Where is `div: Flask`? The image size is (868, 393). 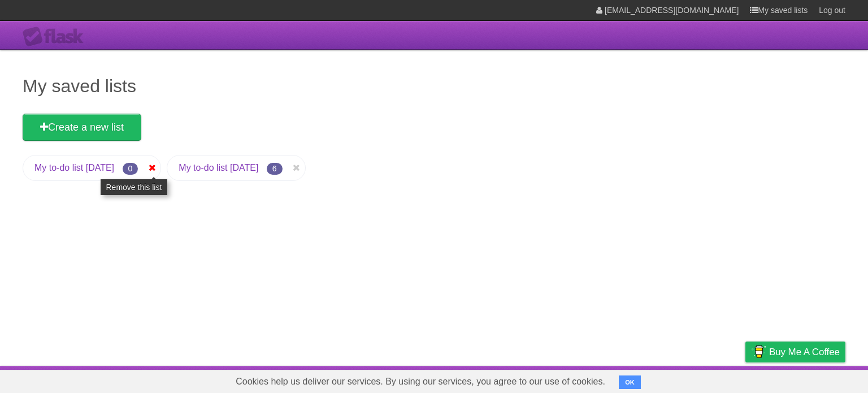 div: Flask is located at coordinates (57, 37).